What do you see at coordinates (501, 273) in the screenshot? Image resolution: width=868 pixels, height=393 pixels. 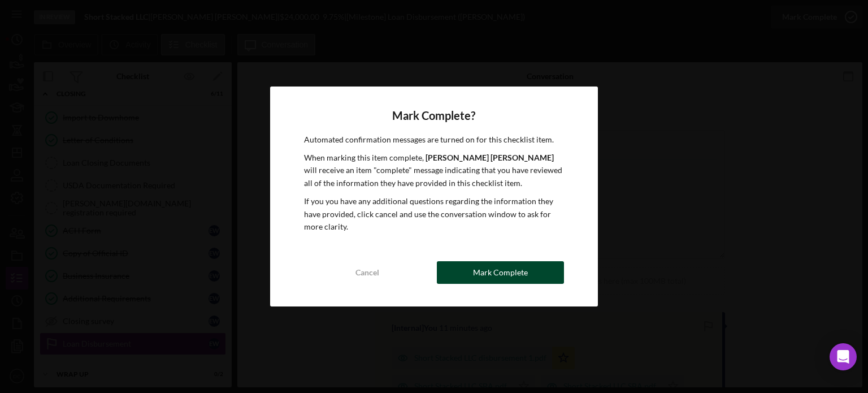 I see `button: Mark Complete` at bounding box center [501, 273].